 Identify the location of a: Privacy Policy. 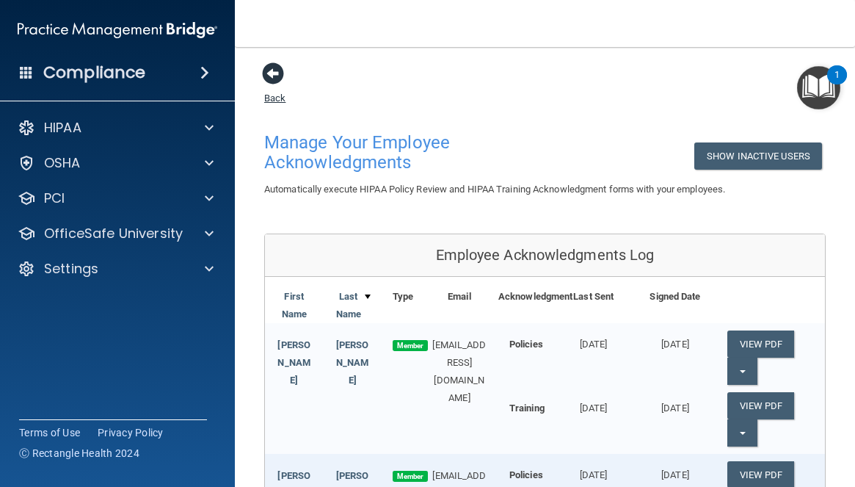
(131, 432).